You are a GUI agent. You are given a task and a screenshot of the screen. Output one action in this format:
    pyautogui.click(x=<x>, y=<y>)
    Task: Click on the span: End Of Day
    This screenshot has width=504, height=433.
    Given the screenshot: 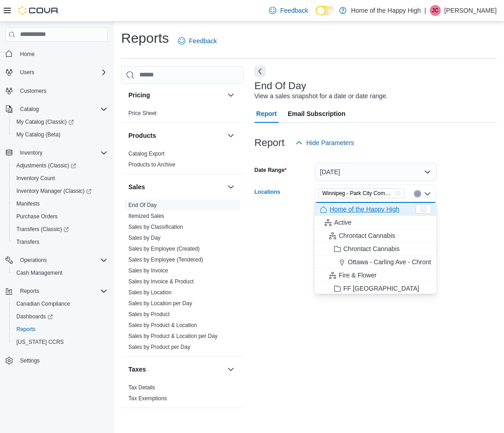 What is the action you would take?
    pyautogui.click(x=143, y=205)
    